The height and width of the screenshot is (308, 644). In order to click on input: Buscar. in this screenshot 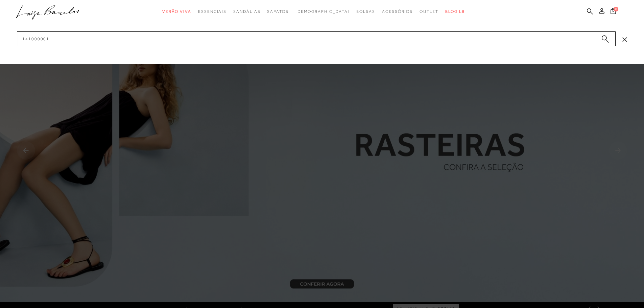, I will do `click(316, 39)`.